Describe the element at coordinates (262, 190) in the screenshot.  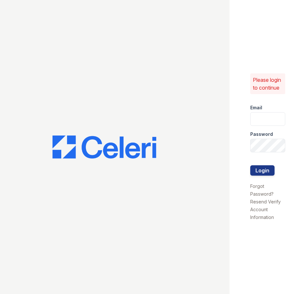
I see `a: Forgot Password?` at that location.